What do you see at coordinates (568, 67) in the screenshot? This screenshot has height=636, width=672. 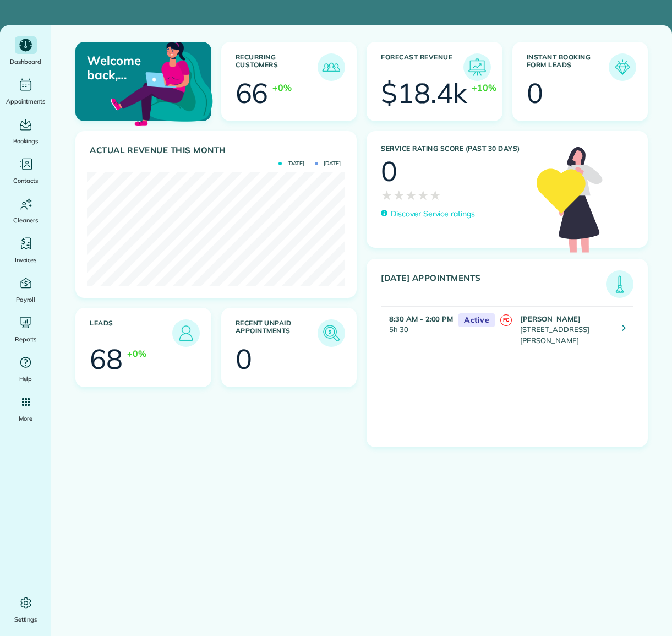 I see `h3: Instant Booking Form Leads` at bounding box center [568, 67].